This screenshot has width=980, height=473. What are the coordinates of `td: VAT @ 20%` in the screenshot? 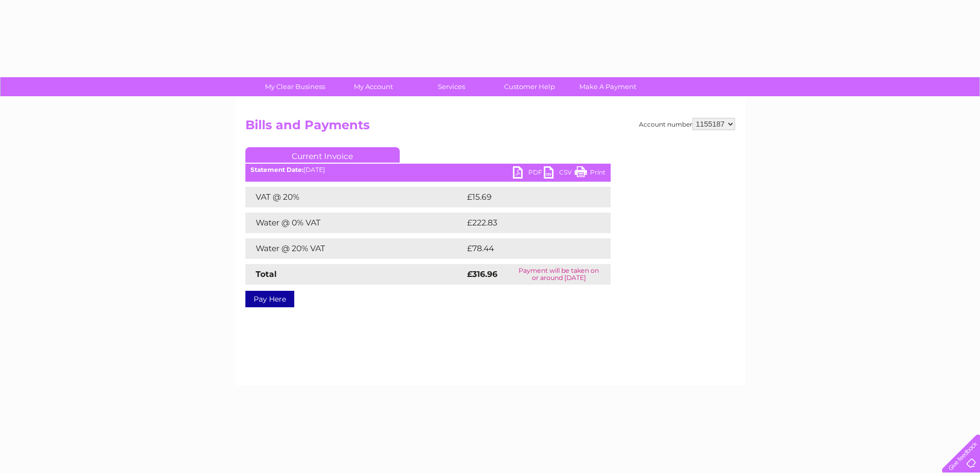 It's located at (355, 197).